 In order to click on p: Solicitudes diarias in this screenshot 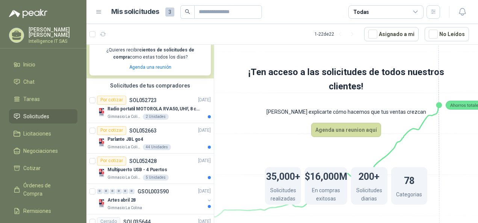, I will do `click(369, 195)`.